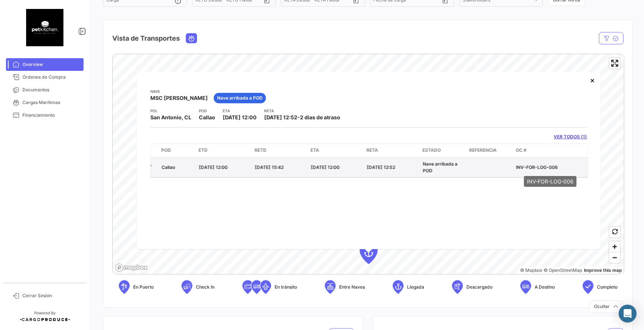  I want to click on div: INV-FOR-LOG-006, so click(550, 182).